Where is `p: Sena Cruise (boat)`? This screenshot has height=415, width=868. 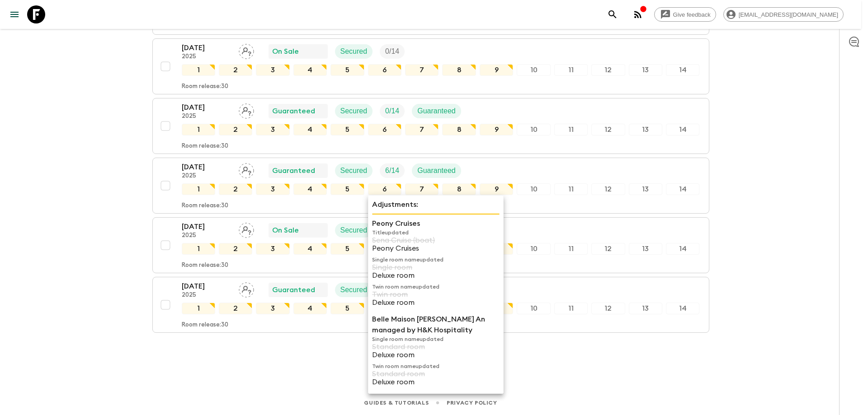
p: Sena Cruise (boat) is located at coordinates (436, 240).